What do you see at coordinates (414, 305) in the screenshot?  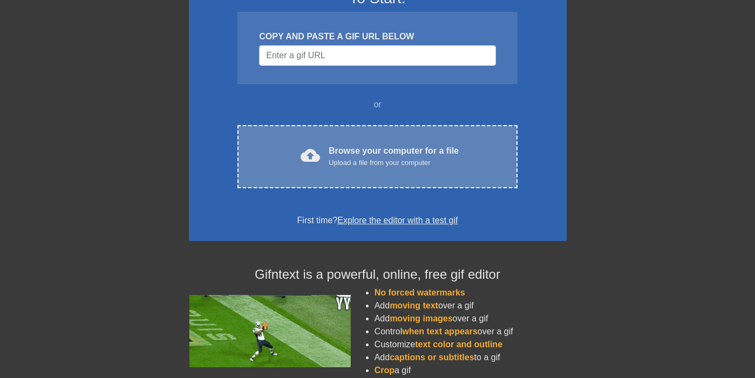 I see `span: moving text` at bounding box center [414, 305].